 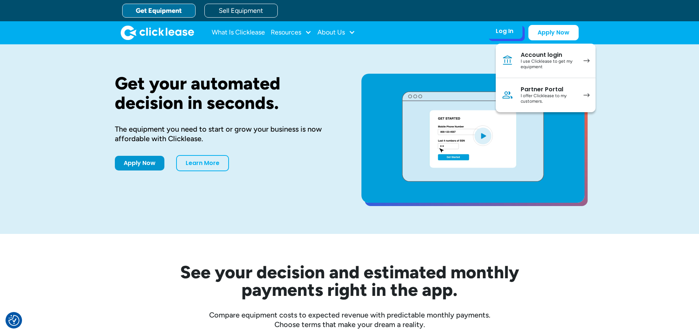 What do you see at coordinates (159, 11) in the screenshot?
I see `a: Get Equipment` at bounding box center [159, 11].